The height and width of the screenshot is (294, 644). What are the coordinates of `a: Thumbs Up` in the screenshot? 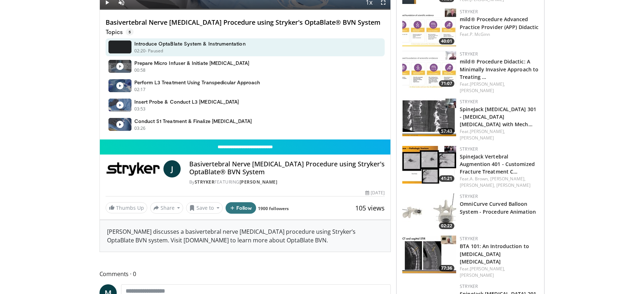 It's located at (126, 208).